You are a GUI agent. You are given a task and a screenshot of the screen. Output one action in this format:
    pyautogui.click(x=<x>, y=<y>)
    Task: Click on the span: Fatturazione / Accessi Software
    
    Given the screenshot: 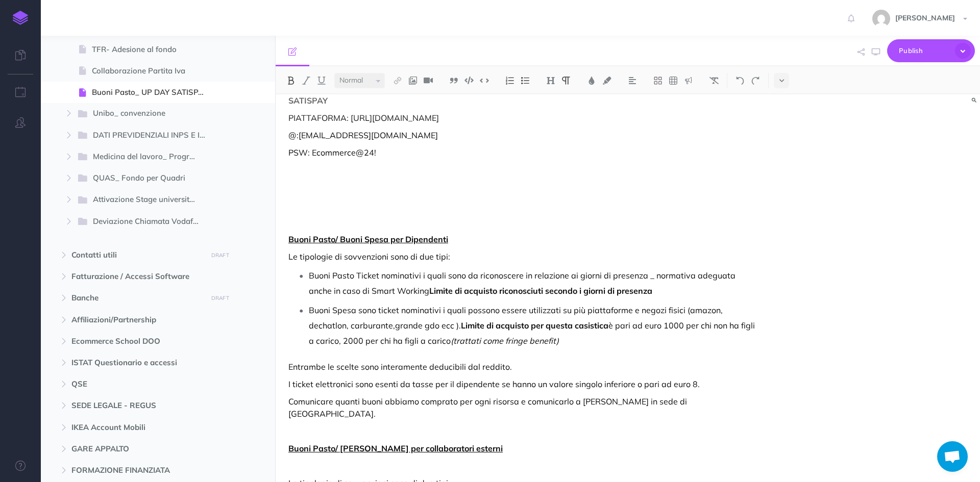 What is the action you would take?
    pyautogui.click(x=136, y=277)
    